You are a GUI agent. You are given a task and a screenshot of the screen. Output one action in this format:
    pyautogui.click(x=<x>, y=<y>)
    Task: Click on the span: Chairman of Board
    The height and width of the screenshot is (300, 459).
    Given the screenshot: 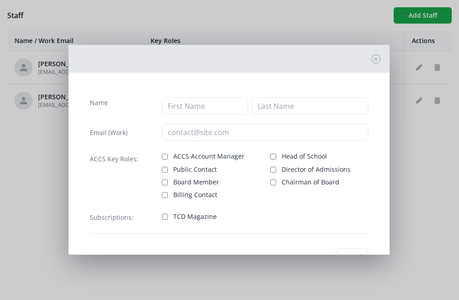 What is the action you would take?
    pyautogui.click(x=310, y=182)
    